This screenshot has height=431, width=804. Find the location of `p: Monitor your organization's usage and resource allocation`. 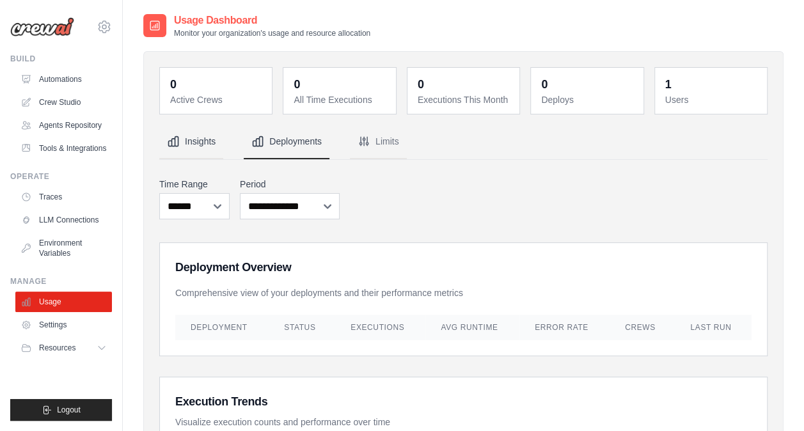

p: Monitor your organization's usage and resource allocation is located at coordinates (272, 33).